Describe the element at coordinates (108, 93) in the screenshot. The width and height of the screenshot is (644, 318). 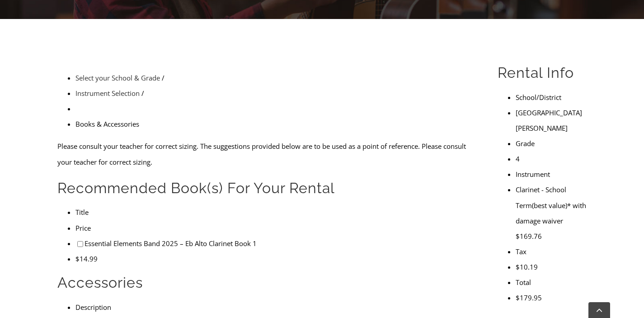
I see `a: Instrument Selection` at that location.